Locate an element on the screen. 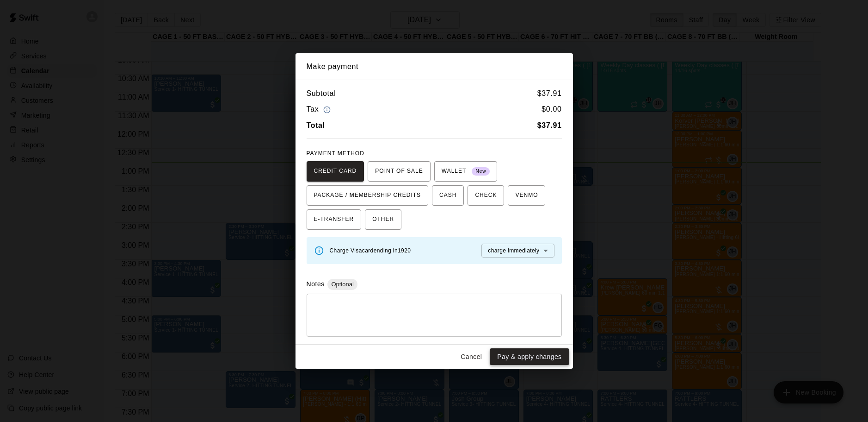 The width and height of the screenshot is (868, 422). button: WALLET New is located at coordinates (466, 171).